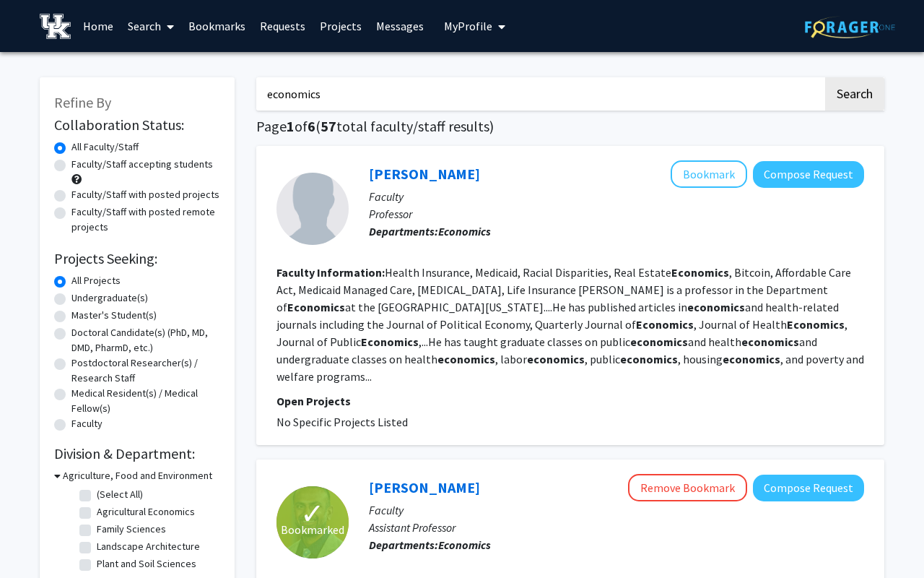  Describe the element at coordinates (855, 94) in the screenshot. I see `button: Search` at that location.